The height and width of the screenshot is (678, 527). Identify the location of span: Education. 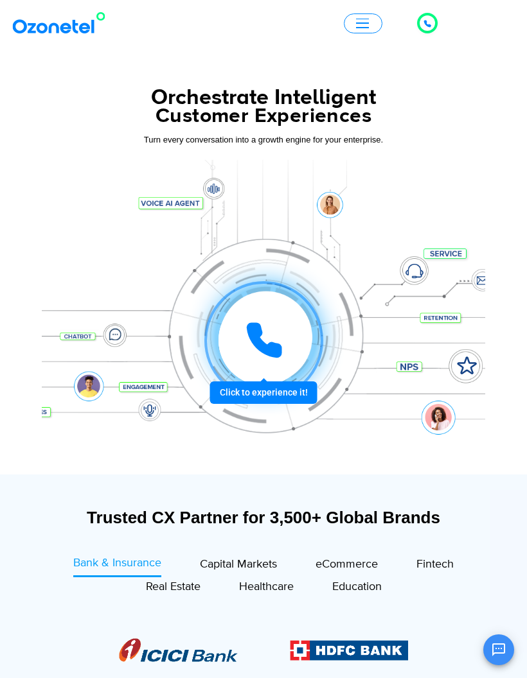
(356, 587).